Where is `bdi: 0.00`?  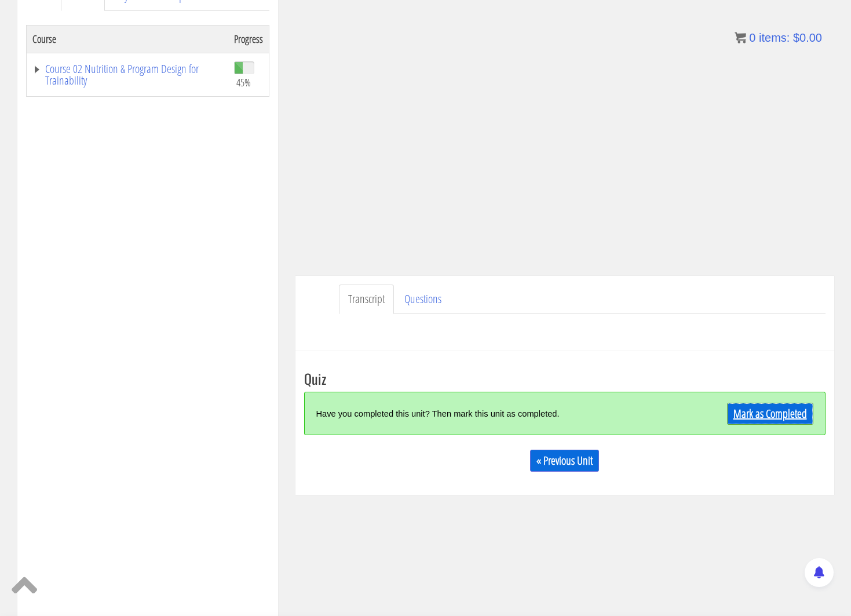
bdi: 0.00 is located at coordinates (807, 38).